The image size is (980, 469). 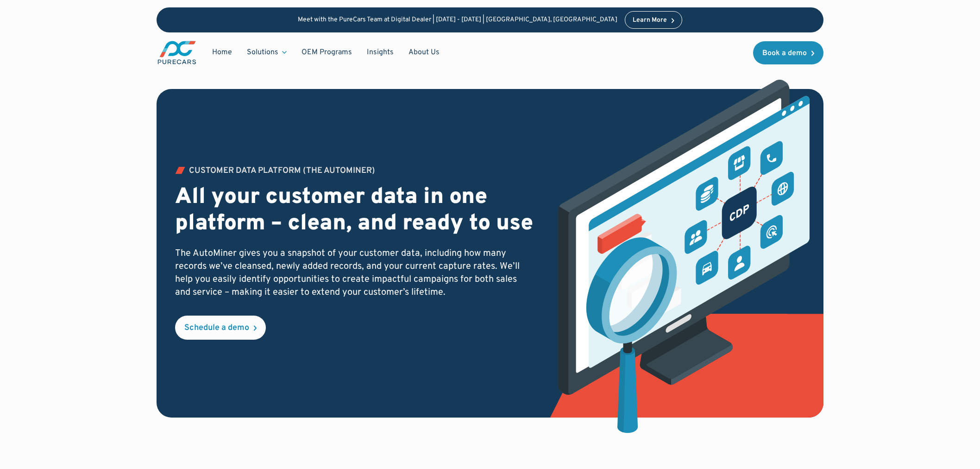 I want to click on a: main, so click(x=177, y=53).